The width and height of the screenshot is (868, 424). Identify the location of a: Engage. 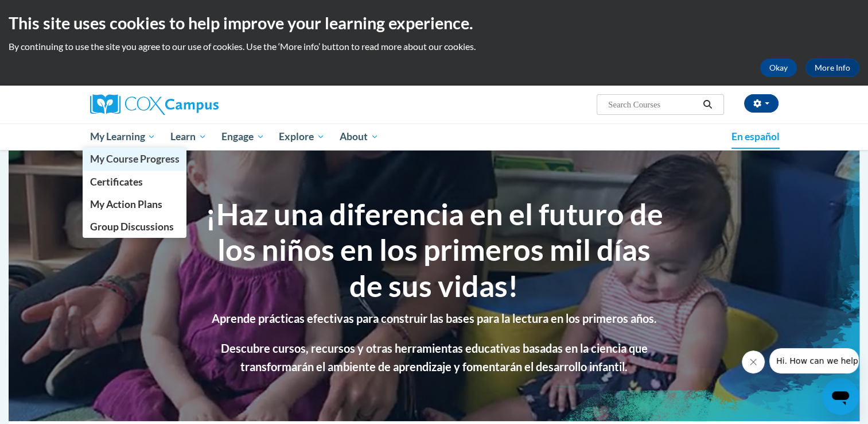
(243, 137).